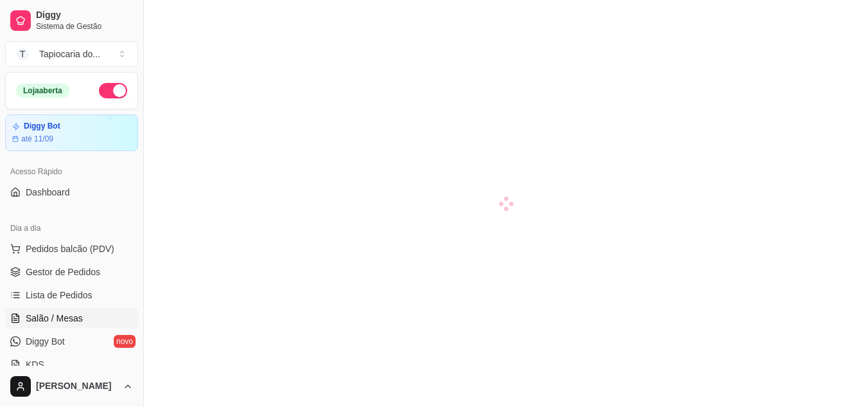 This screenshot has width=868, height=407. I want to click on span: Diggy, so click(84, 16).